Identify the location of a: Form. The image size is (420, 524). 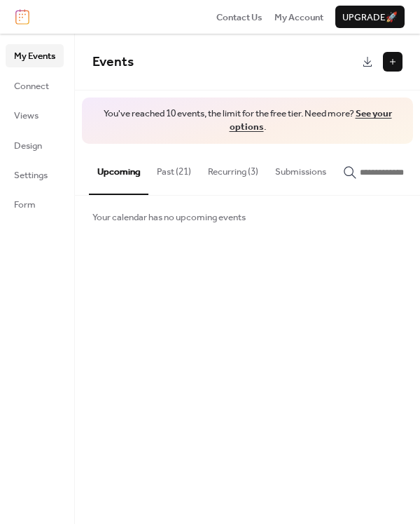
(34, 204).